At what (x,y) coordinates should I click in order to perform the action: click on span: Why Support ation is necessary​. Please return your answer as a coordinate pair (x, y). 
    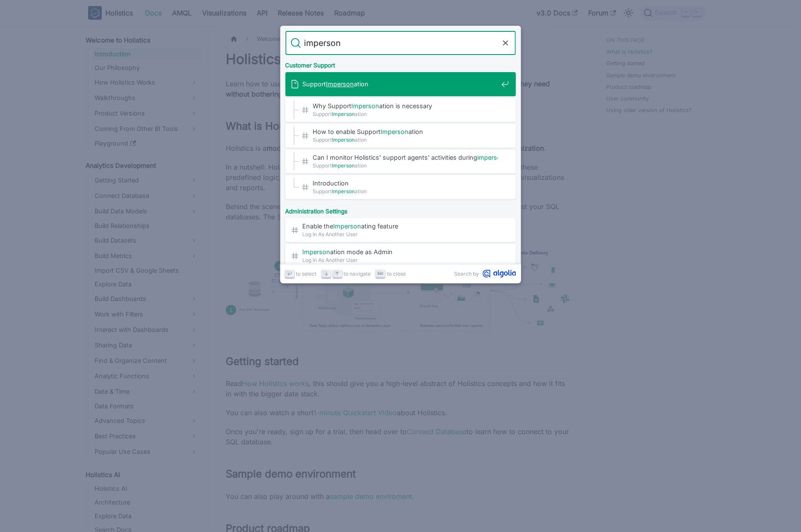
    Looking at the image, I should click on (405, 106).